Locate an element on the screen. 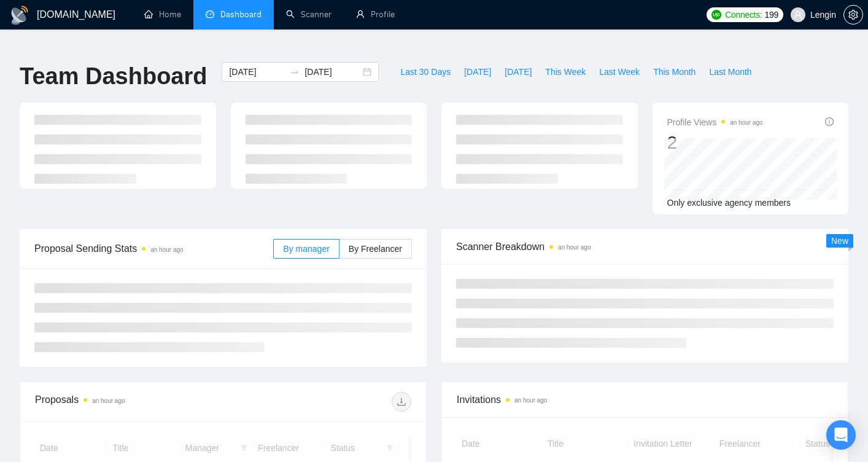  span: Proposal Sending Stats is located at coordinates (154, 248).